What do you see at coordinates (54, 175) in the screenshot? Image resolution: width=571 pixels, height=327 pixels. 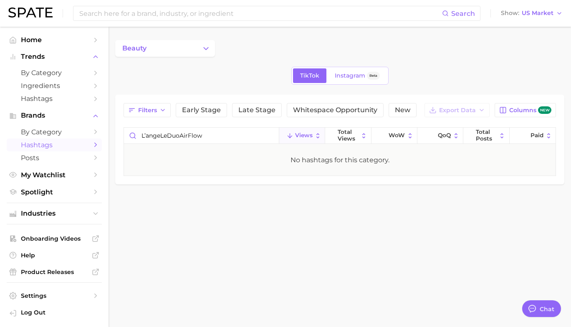 I see `span: My Watchlist` at bounding box center [54, 175].